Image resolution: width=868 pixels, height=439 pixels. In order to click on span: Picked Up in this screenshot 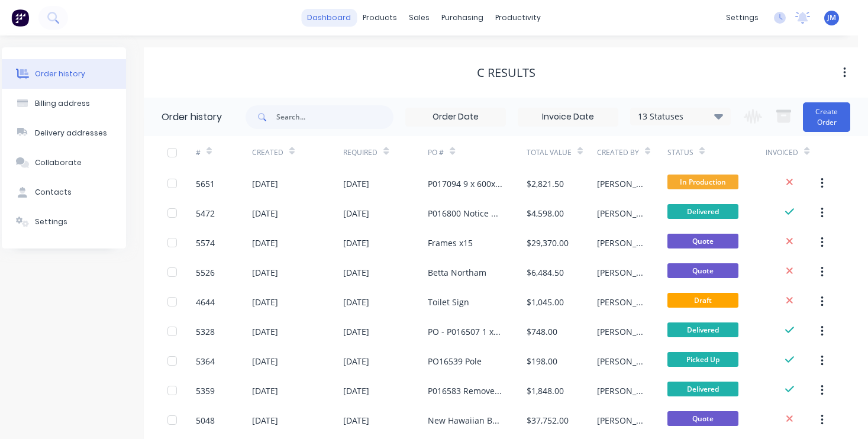, I will do `click(703, 359)`.